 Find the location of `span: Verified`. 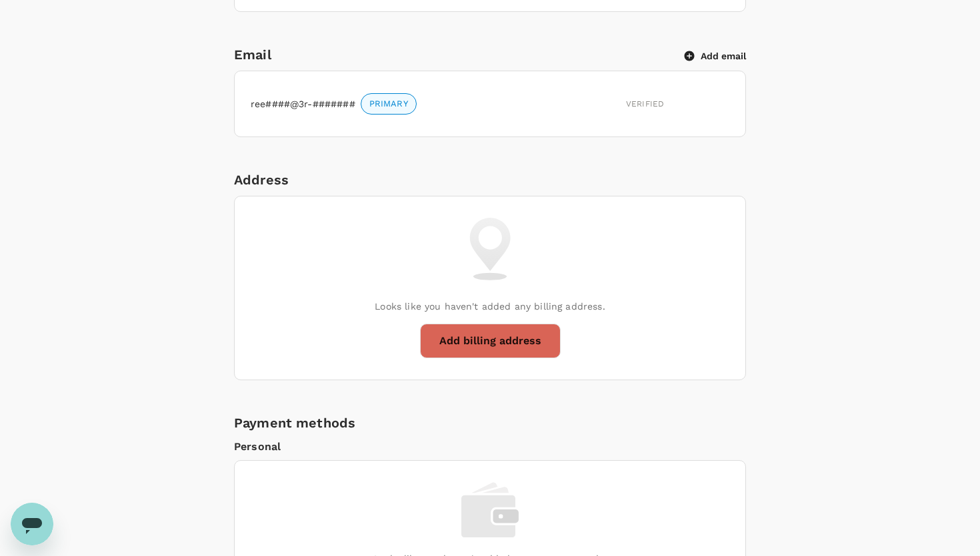

span: Verified is located at coordinates (644, 104).